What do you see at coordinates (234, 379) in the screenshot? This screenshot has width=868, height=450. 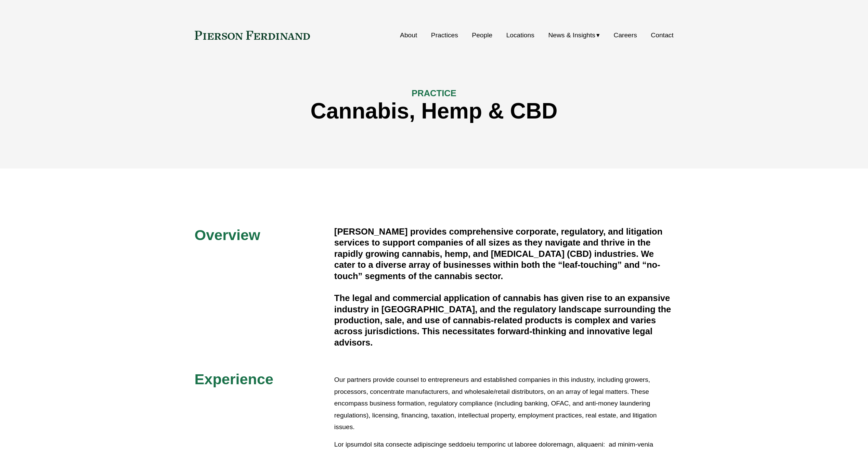 I see `span: Experience` at bounding box center [234, 379].